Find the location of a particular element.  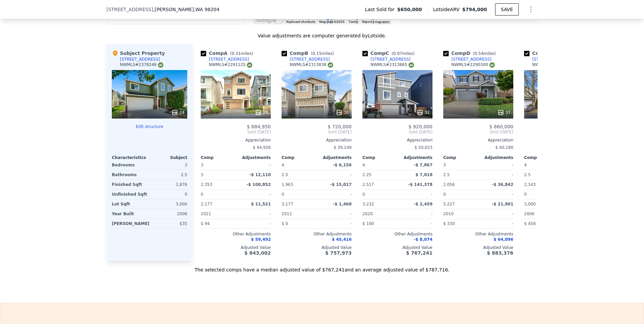

div: Comp A is located at coordinates (228, 53).